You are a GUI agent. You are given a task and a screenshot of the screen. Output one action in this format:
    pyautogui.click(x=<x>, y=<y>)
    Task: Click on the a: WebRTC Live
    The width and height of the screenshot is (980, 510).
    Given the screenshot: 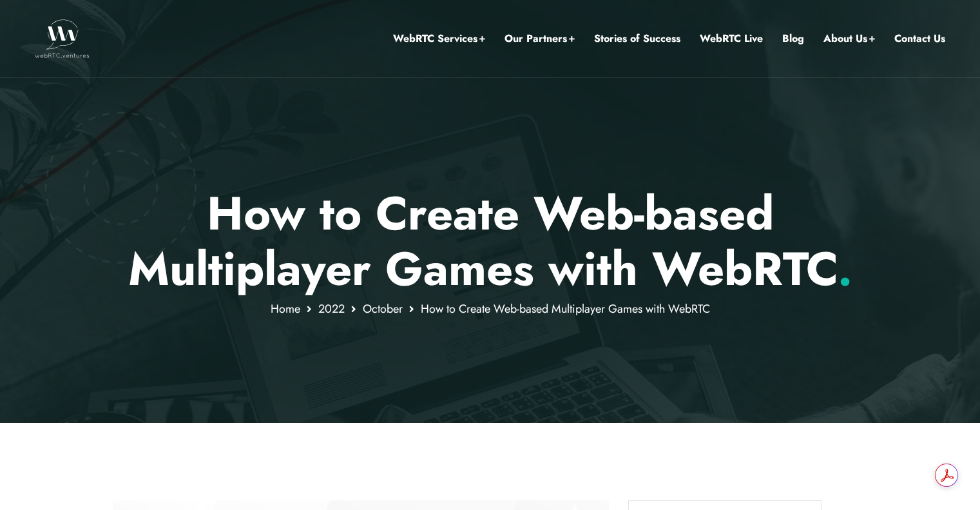 What is the action you would take?
    pyautogui.click(x=731, y=38)
    